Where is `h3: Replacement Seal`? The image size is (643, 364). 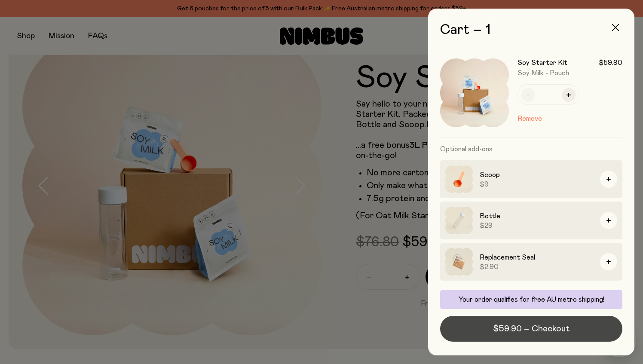
h3: Replacement Seal is located at coordinates (537, 258).